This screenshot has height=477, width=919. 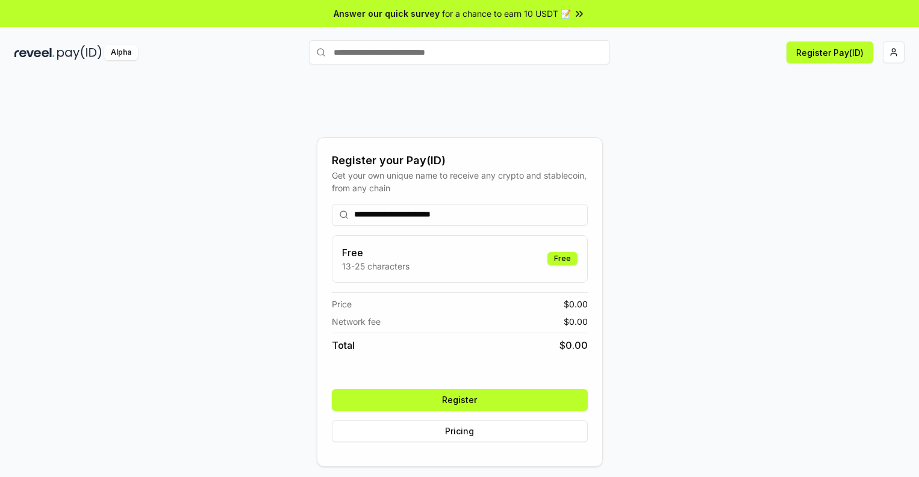 I want to click on span: for a chance to earn 10 USDT 📝, so click(x=506, y=13).